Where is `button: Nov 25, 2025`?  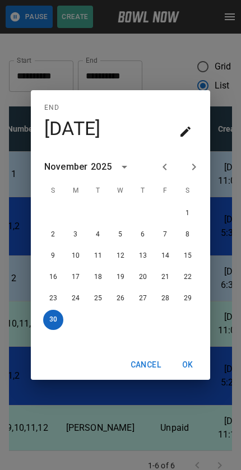 button: Nov 25, 2025 is located at coordinates (98, 298).